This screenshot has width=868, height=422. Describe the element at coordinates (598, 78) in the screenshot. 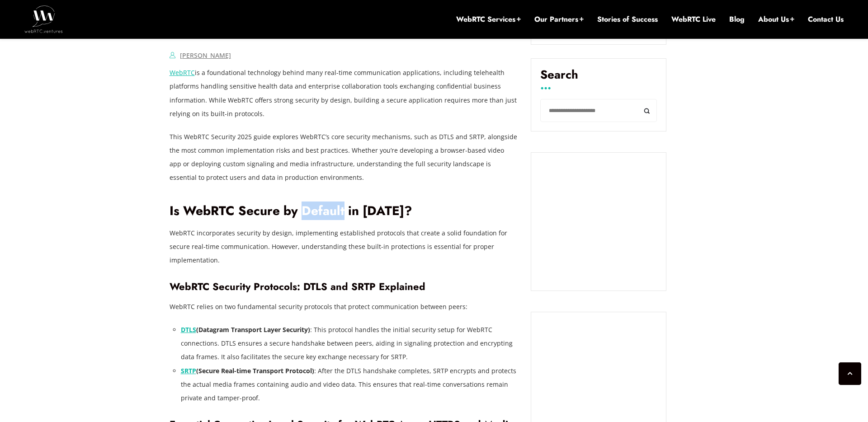

I see `label: Search` at that location.